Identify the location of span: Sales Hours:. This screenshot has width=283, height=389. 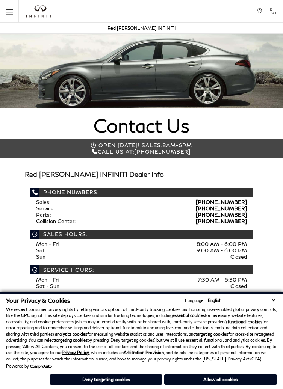
(141, 234).